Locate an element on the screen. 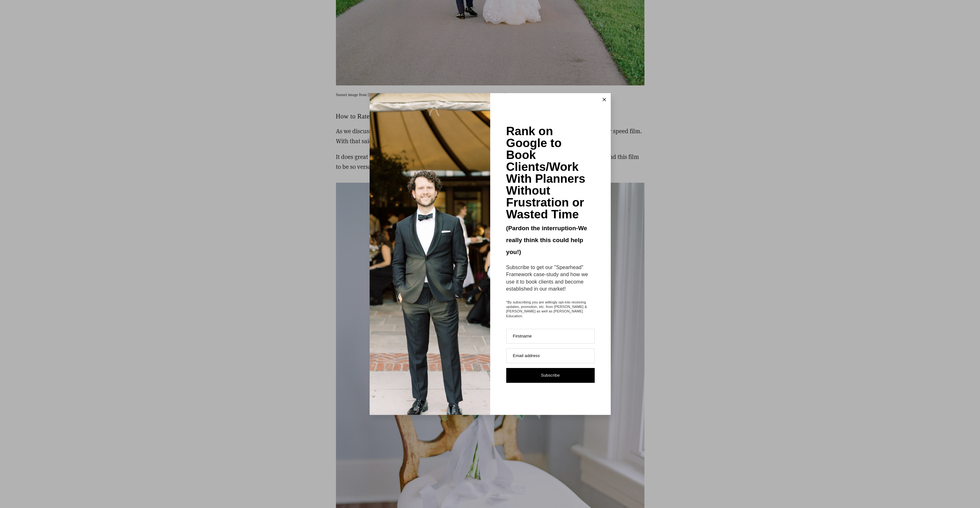 The image size is (980, 508). span: (Pardon the interruption-We really think this could help you!) is located at coordinates (547, 240).